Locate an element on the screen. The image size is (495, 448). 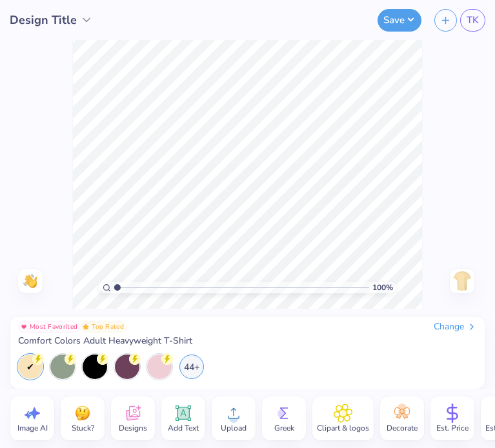
span: 100 % is located at coordinates (382, 288).